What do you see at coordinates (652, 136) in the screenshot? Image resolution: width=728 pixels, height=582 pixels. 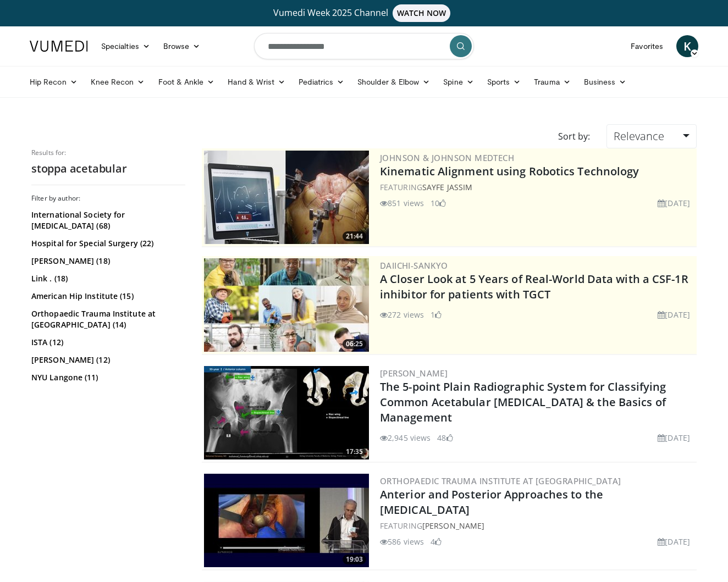 I see `a: Relevance` at bounding box center [652, 136].